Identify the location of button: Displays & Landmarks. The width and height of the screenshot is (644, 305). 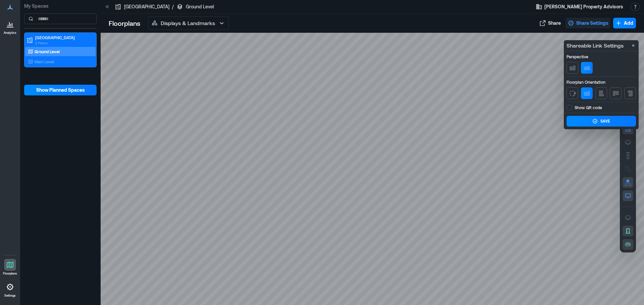
(189, 23).